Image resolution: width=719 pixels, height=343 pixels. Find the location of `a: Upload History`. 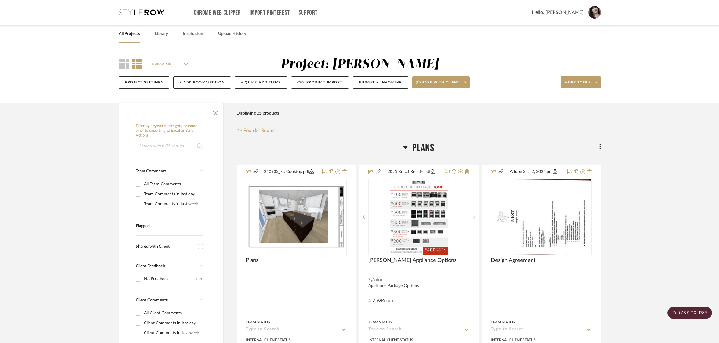

a: Upload History is located at coordinates (232, 34).